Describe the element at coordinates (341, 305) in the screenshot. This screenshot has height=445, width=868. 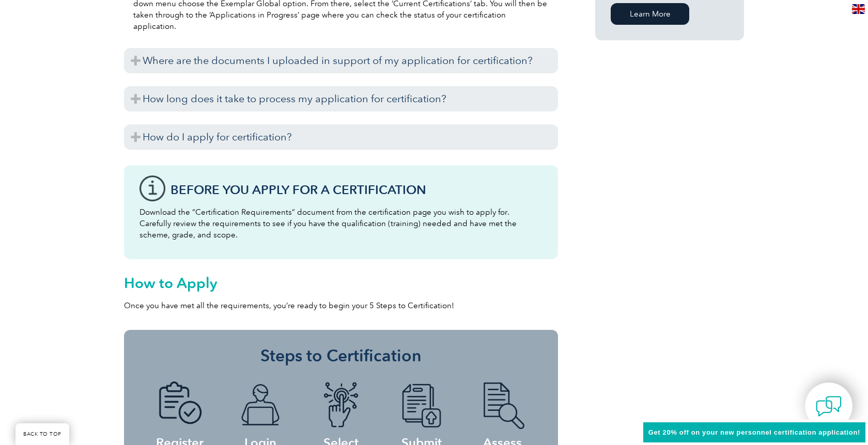
I see `p: Once you have met all the requirements, you’re ready to begin your 5 Steps to Certification!` at that location.